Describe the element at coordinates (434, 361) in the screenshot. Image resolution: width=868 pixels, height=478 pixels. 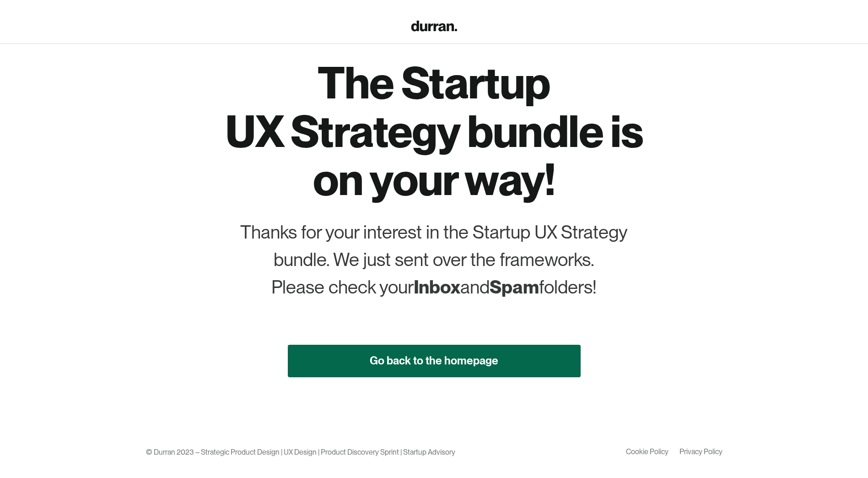
I see `a: Go back to the homepage` at that location.